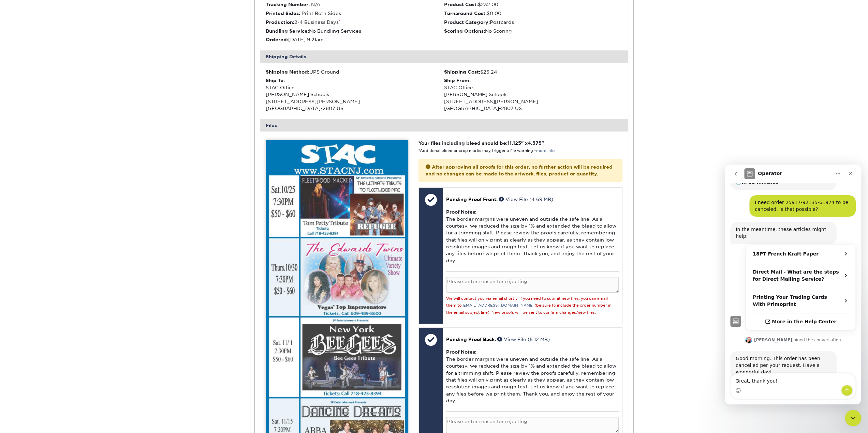 The height and width of the screenshot is (433, 868). What do you see at coordinates (68, 44) in the screenshot?
I see `div: STAC says…` at bounding box center [68, 44].